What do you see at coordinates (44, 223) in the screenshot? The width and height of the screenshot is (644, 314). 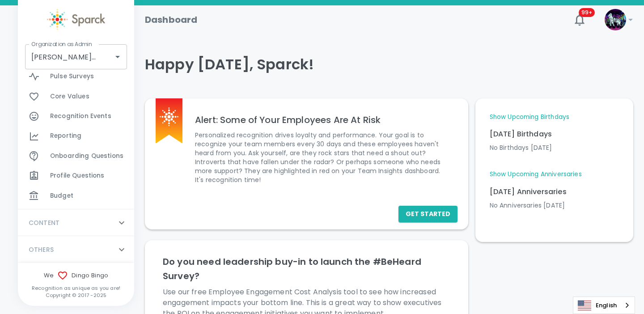 I see `p: CONTENT` at bounding box center [44, 223].